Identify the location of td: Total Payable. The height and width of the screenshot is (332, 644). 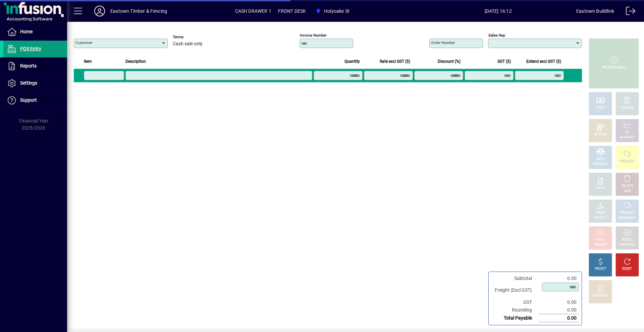
(515, 319).